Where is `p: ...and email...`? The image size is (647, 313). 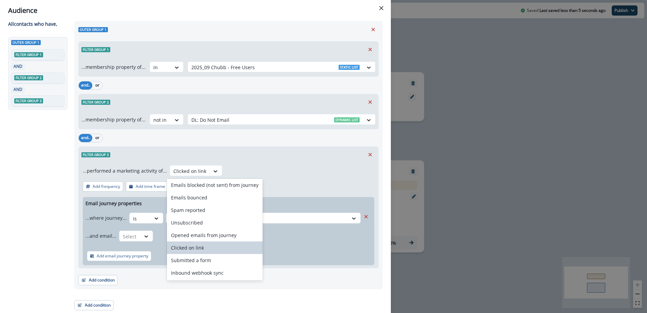
p: ...and email... is located at coordinates (101, 236).